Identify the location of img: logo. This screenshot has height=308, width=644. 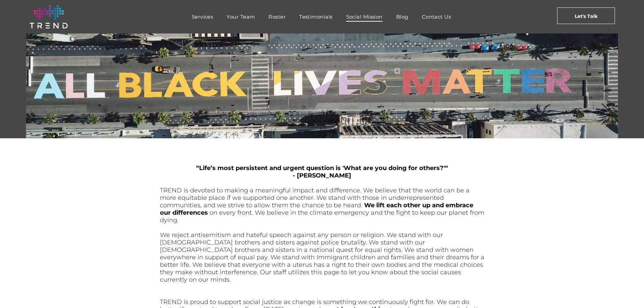
(48, 17).